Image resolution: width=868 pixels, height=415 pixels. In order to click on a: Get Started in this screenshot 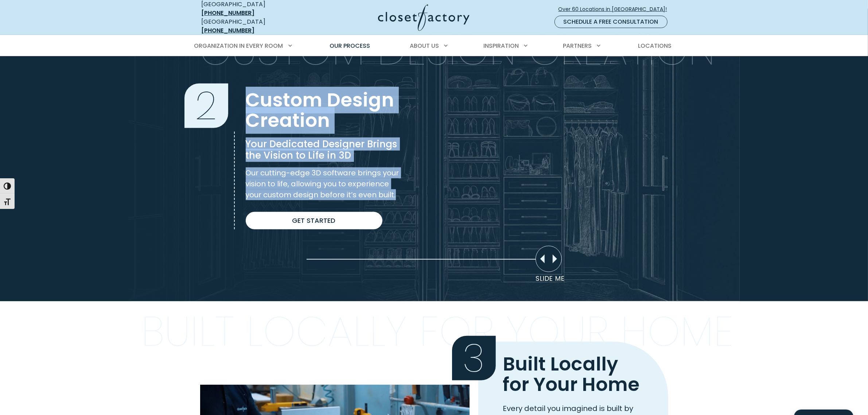, I will do `click(314, 221)`.